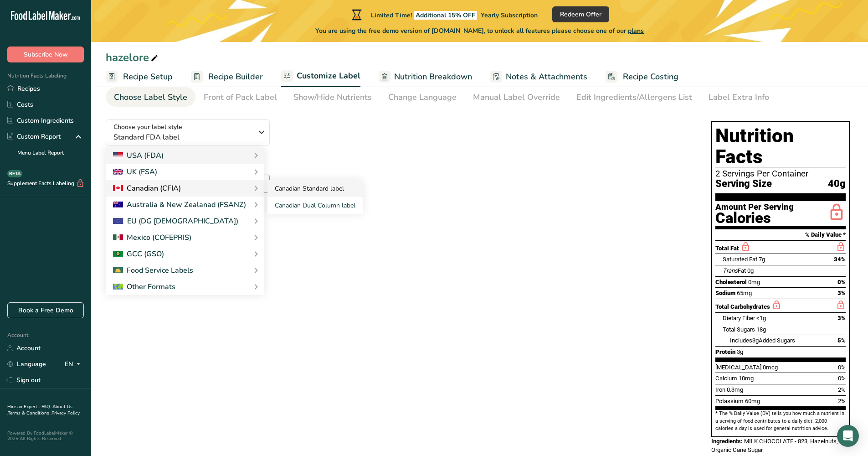 The height and width of the screenshot is (456, 868). What do you see at coordinates (433, 76) in the screenshot?
I see `span: Nutrition Breakdown` at bounding box center [433, 76].